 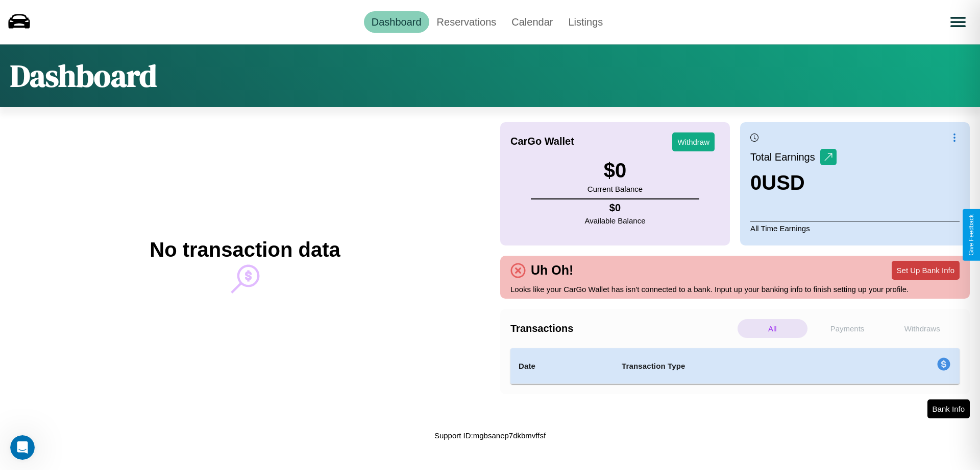 What do you see at coordinates (586, 22) in the screenshot?
I see `a: Listings` at bounding box center [586, 22].